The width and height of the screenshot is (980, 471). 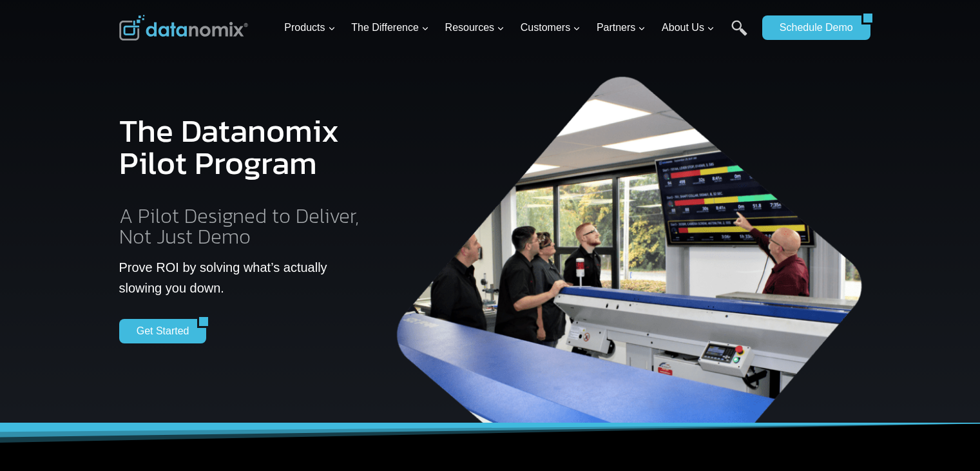 What do you see at coordinates (244, 226) in the screenshot?
I see `h2: A Pilot Designed to Deliver, Not Just Demo` at bounding box center [244, 226].